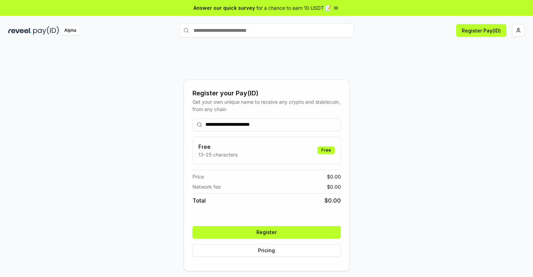  Describe the element at coordinates (46, 30) in the screenshot. I see `img: pay_id` at that location.